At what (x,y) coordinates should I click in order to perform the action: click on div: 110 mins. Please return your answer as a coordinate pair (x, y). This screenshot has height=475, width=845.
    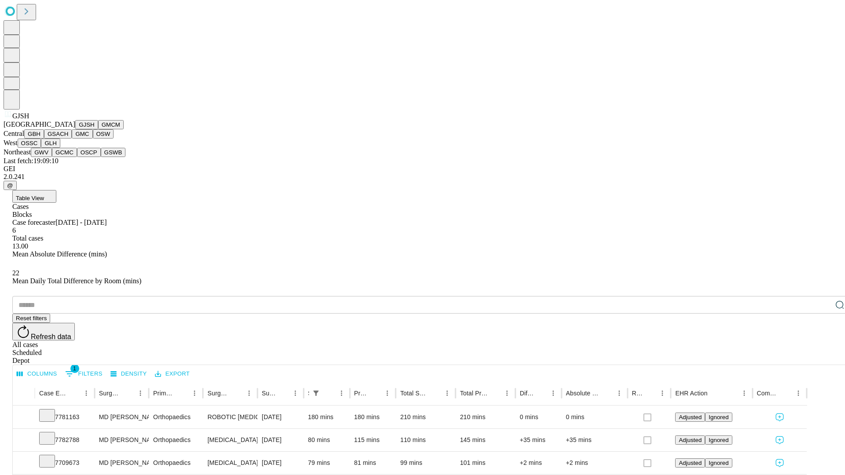
    Looking at the image, I should click on (426, 440).